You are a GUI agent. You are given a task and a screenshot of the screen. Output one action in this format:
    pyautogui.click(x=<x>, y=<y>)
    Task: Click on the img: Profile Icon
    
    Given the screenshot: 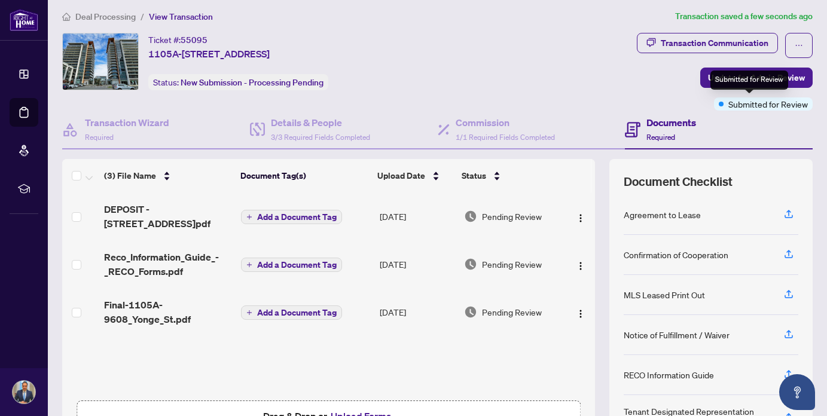 What is the action you would take?
    pyautogui.click(x=24, y=392)
    